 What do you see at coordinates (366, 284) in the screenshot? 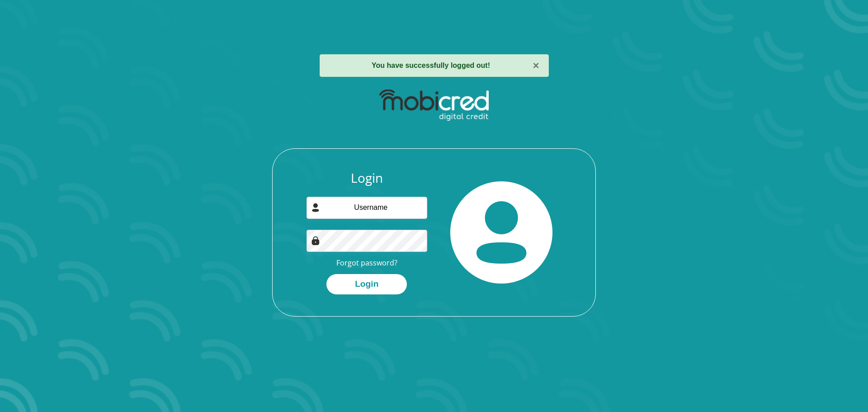
I see `button: Login` at bounding box center [366, 284].